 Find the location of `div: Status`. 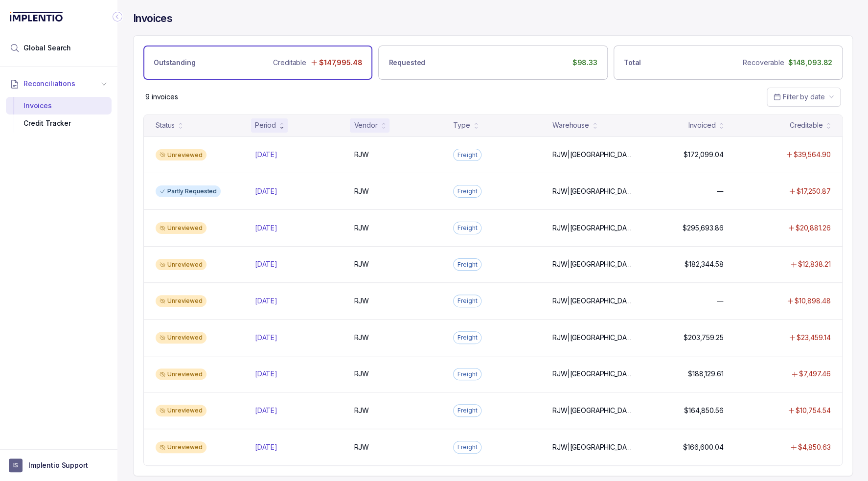

div: Status is located at coordinates (165, 125).